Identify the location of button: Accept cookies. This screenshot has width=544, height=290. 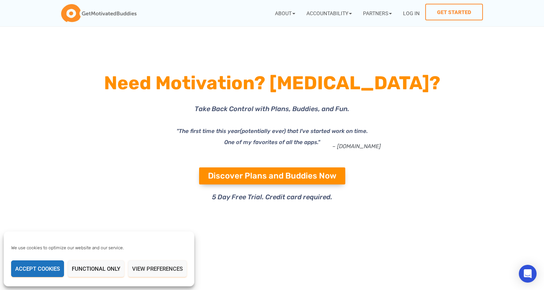
(37, 268).